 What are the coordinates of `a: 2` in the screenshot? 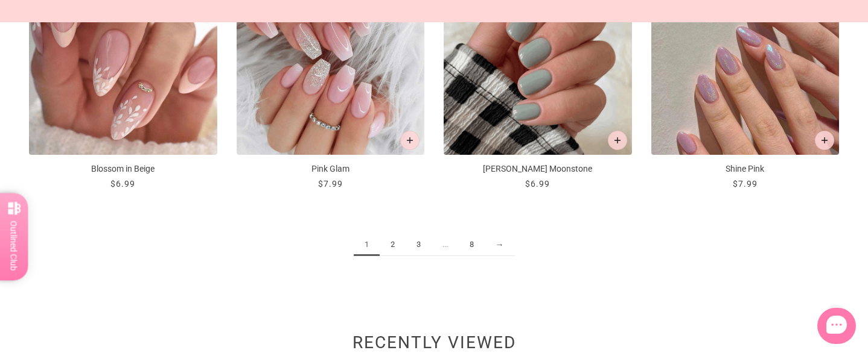 It's located at (392, 245).